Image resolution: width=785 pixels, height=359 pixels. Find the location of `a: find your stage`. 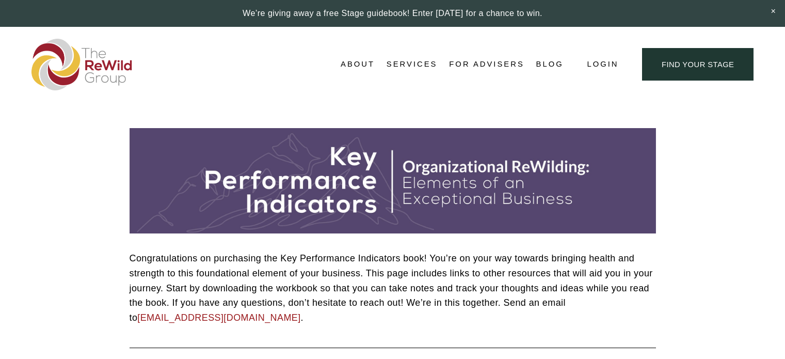

a: find your stage is located at coordinates (697, 64).